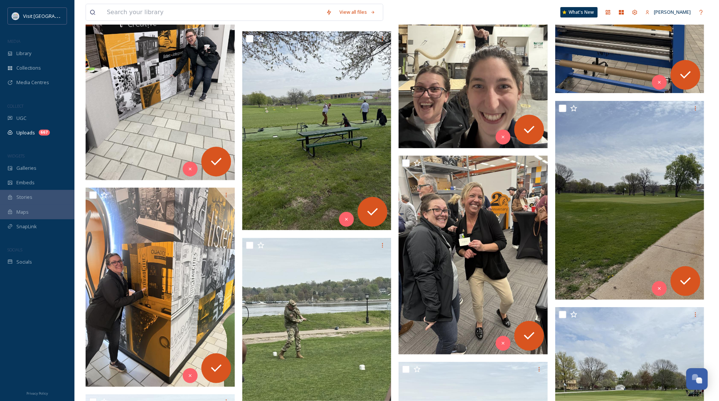 This screenshot has height=401, width=719. What do you see at coordinates (37, 392) in the screenshot?
I see `a: Privacy Policy` at bounding box center [37, 392].